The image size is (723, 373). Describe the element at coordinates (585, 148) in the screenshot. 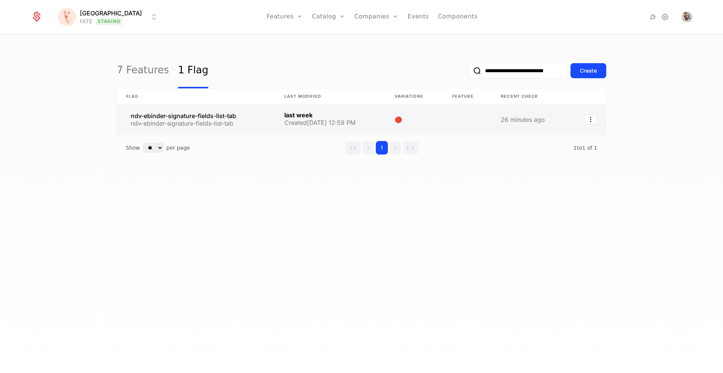

I see `span: 1` at that location.